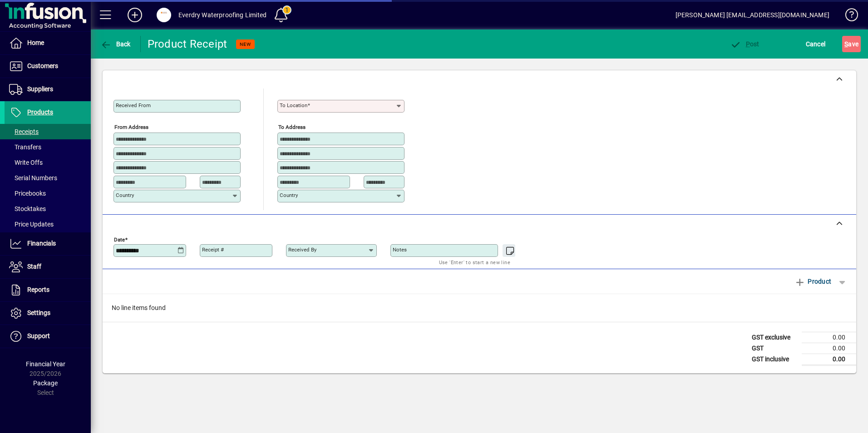  I want to click on span: ost, so click(745, 44).